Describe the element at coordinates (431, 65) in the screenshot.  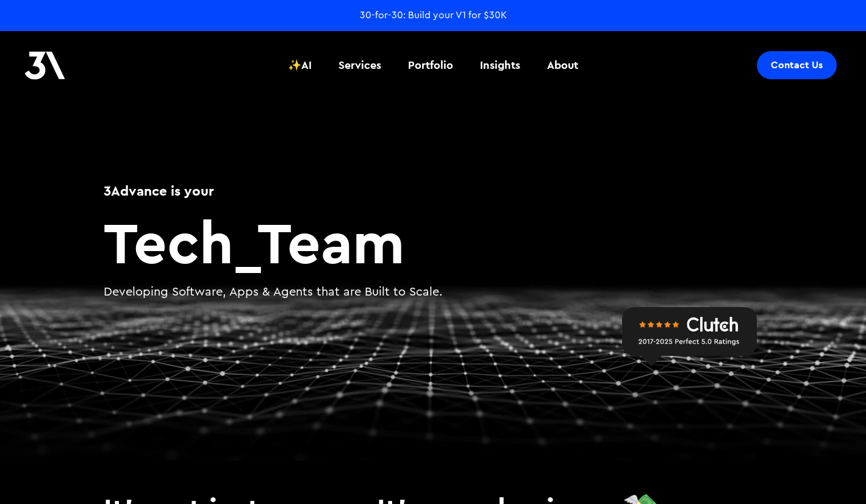
I see `div: Portfolio` at that location.